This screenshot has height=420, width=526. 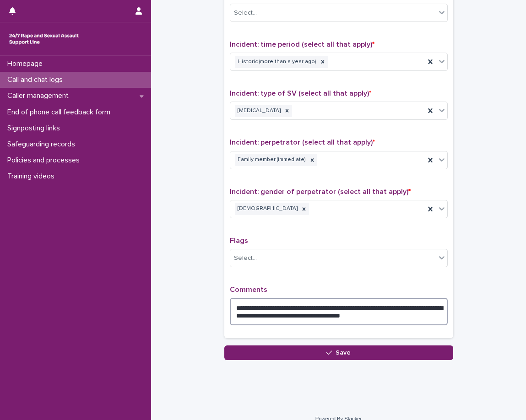 I want to click on p: Safeguarding records, so click(x=43, y=144).